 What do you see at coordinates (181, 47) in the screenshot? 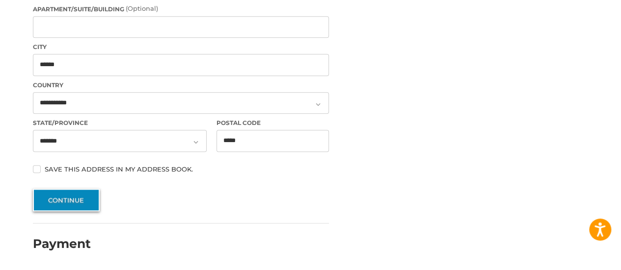
I see `label: City` at bounding box center [181, 47].